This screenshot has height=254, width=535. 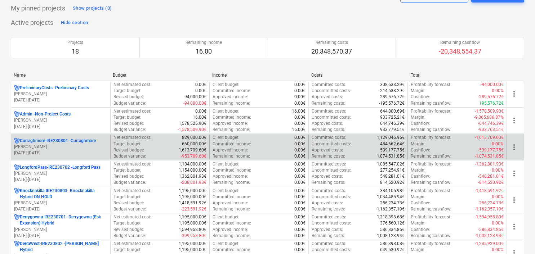 I want to click on p: -539,177.75€, so click(x=490, y=150).